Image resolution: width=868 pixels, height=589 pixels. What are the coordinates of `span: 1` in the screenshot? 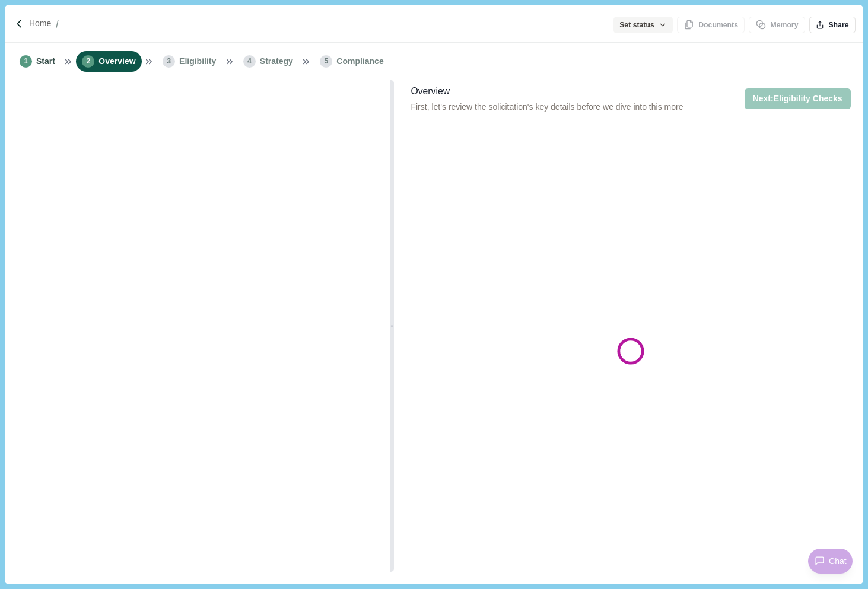 It's located at (26, 61).